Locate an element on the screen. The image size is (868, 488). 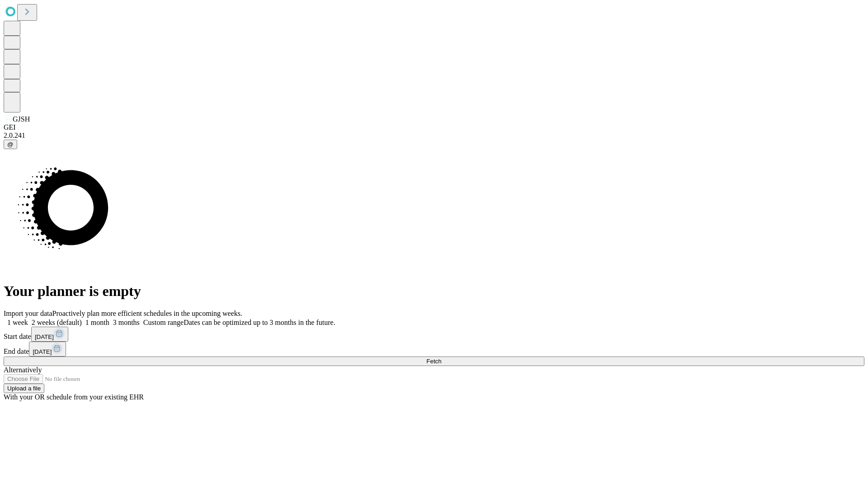
span: Fetch is located at coordinates (434, 361).